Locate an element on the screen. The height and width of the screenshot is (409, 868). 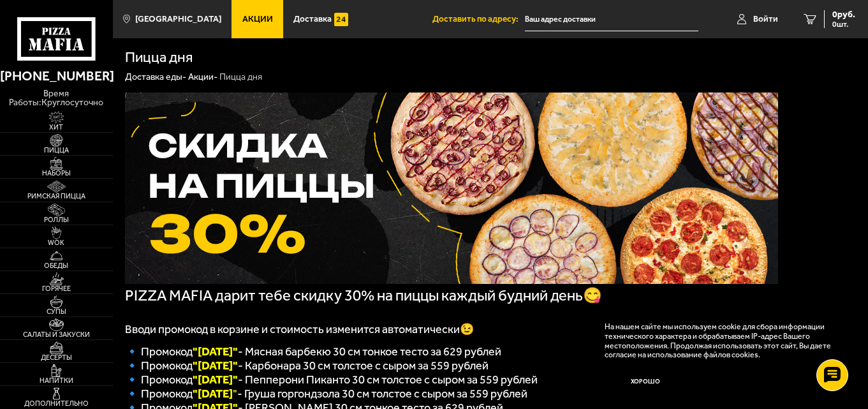
span: PIZZA MAFIA дарит тебе скидку 30% на пиццы каждый будний день😋 is located at coordinates (364, 295).